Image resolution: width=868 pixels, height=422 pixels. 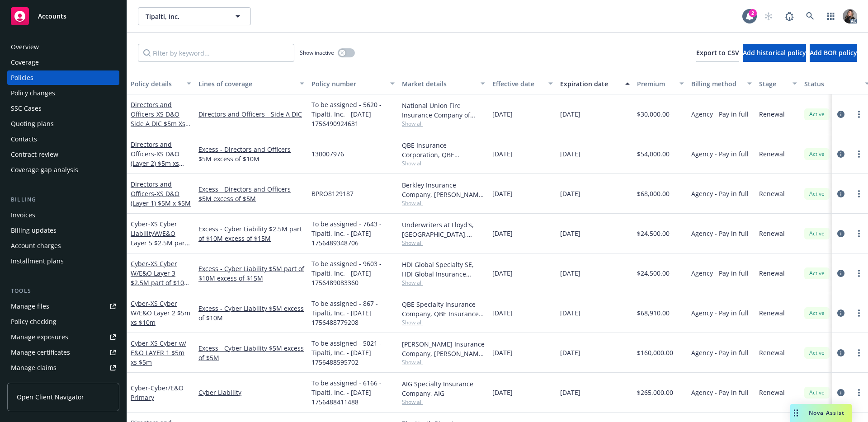 What do you see at coordinates (251, 193) in the screenshot?
I see `a: Excess - Directors and Officers $5M excess of $5M` at bounding box center [251, 193].